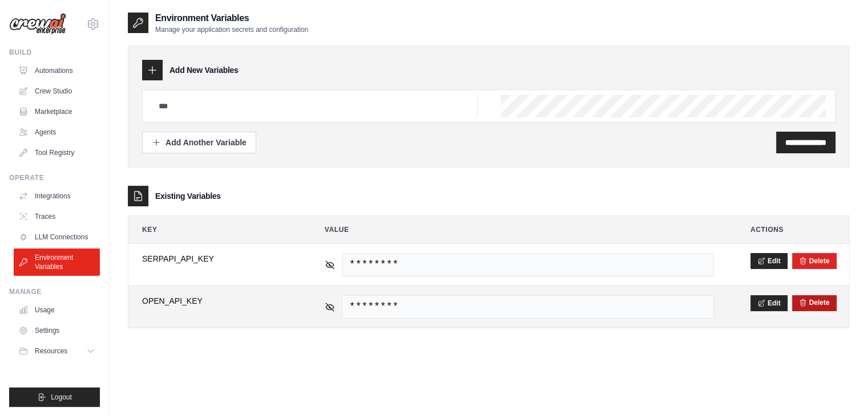  What do you see at coordinates (51, 352) in the screenshot?
I see `span: Resources` at bounding box center [51, 352].